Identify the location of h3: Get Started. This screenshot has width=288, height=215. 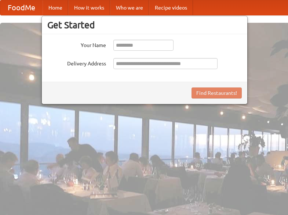
(145, 25).